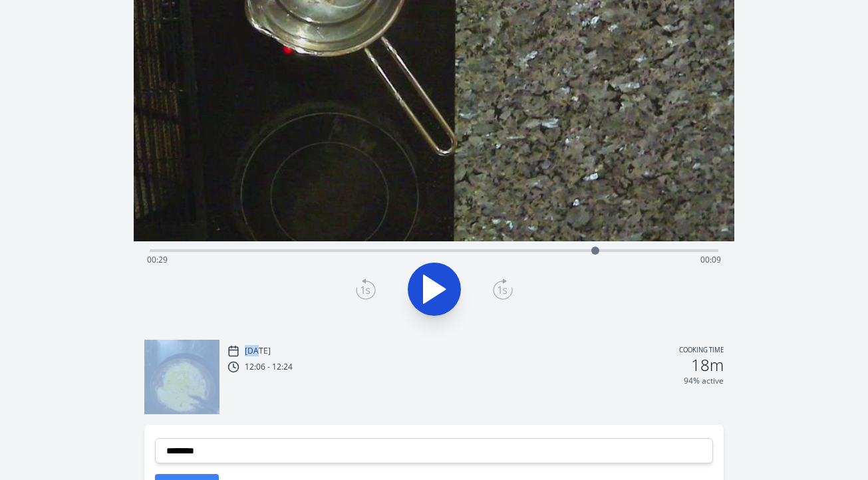 This screenshot has width=868, height=480. What do you see at coordinates (707, 365) in the screenshot?
I see `h2: 18m` at bounding box center [707, 365].